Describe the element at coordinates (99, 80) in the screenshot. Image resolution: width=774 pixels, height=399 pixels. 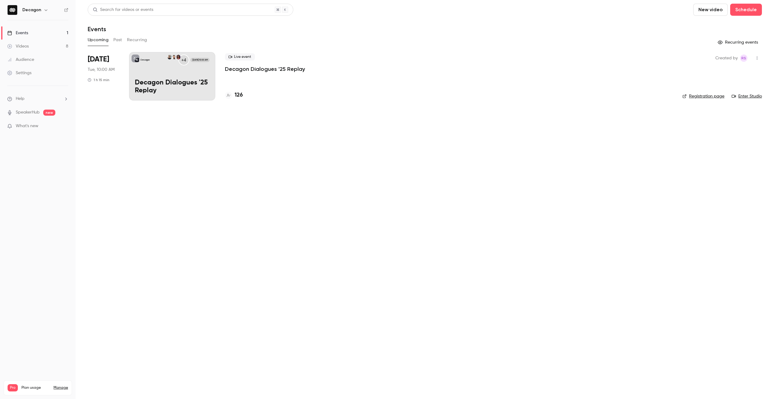
I see `div: 1 h 15 min` at that location.